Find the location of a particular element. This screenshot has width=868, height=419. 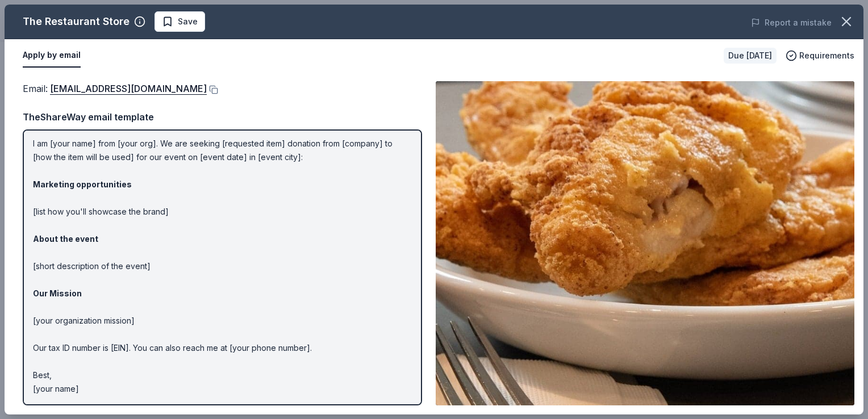

div: The Restaurant Store is located at coordinates (76, 22).